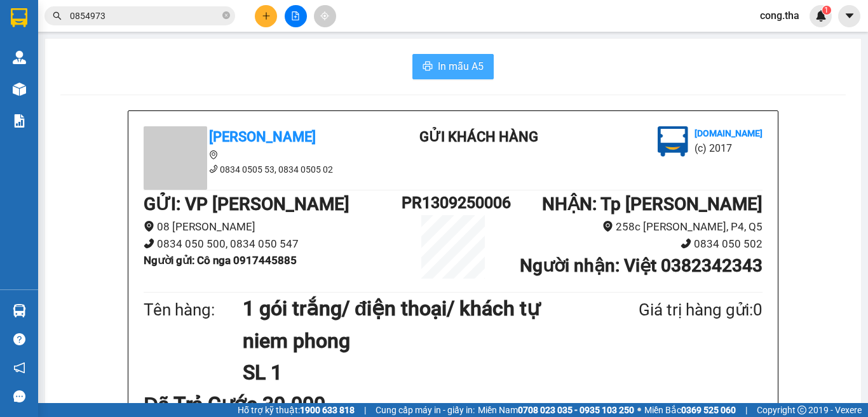 The width and height of the screenshot is (868, 417). Describe the element at coordinates (296, 410) in the screenshot. I see `span: Hỗ trợ kỹ thuật:` at that location.